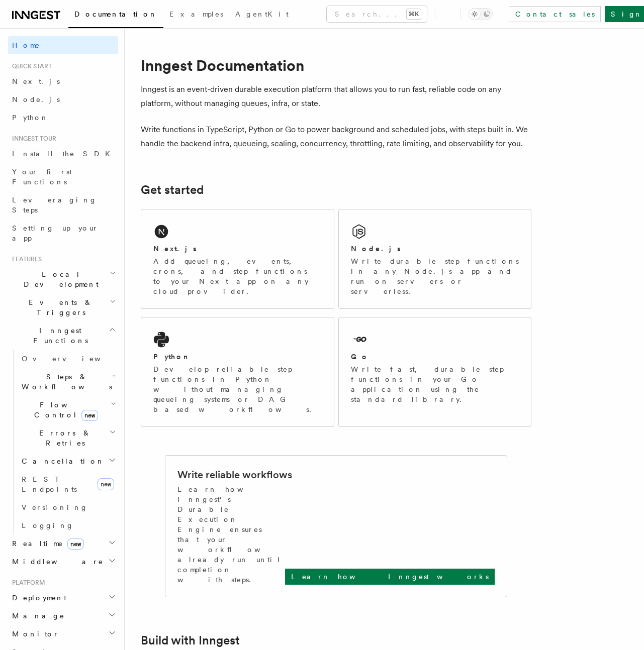  What do you see at coordinates (116, 14) in the screenshot?
I see `span: Documentation` at bounding box center [116, 14].